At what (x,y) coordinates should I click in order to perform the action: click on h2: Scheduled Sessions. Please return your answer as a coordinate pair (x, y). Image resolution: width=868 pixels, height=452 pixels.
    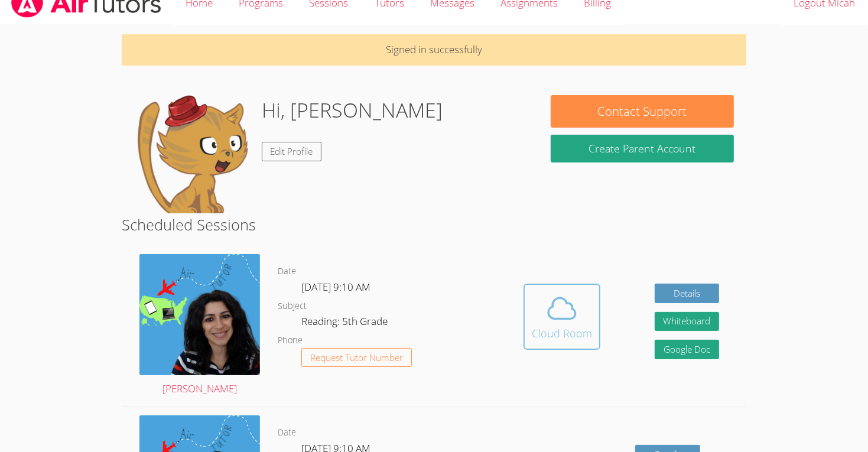
    Looking at the image, I should click on (434, 225).